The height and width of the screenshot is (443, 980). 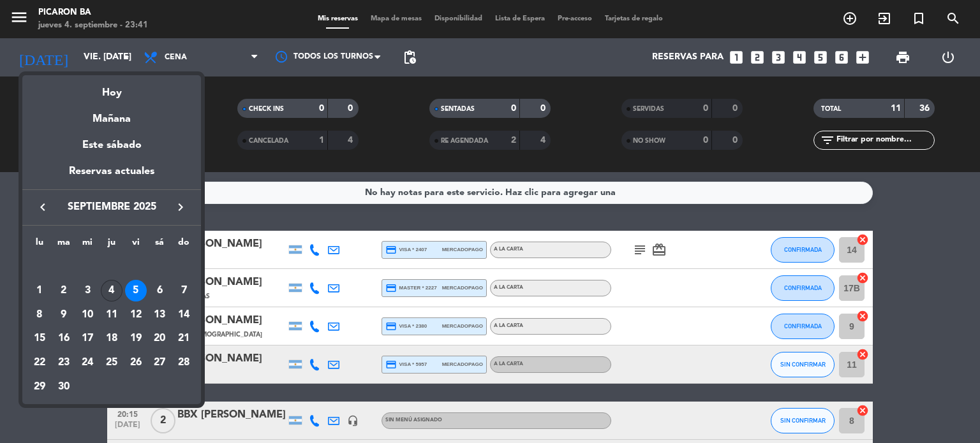 What do you see at coordinates (180, 207) in the screenshot?
I see `button: keyboard_arrow_right` at bounding box center [180, 207].